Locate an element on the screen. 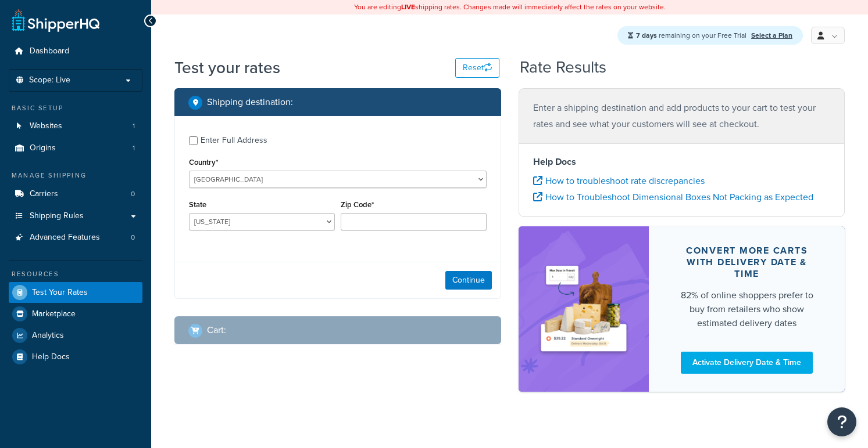 The height and width of the screenshot is (448, 868). a: Shipping Rules is located at coordinates (76, 216).